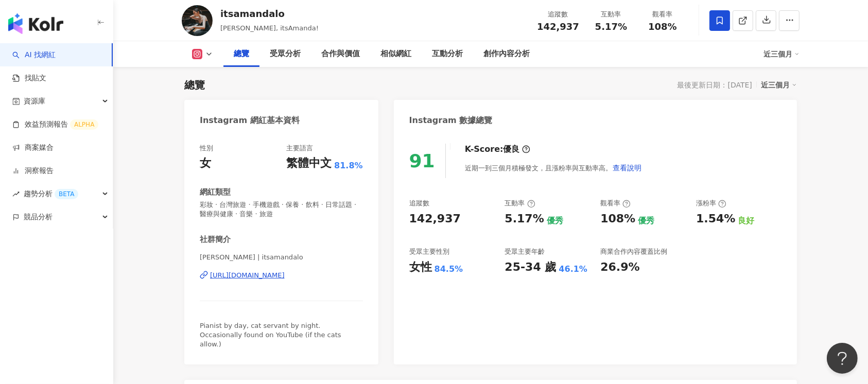 The height and width of the screenshot is (384, 868). What do you see at coordinates (553, 168) in the screenshot?
I see `div: 近期一到三個月積極發文，且漲粉率與互動率高。` at bounding box center [553, 168].